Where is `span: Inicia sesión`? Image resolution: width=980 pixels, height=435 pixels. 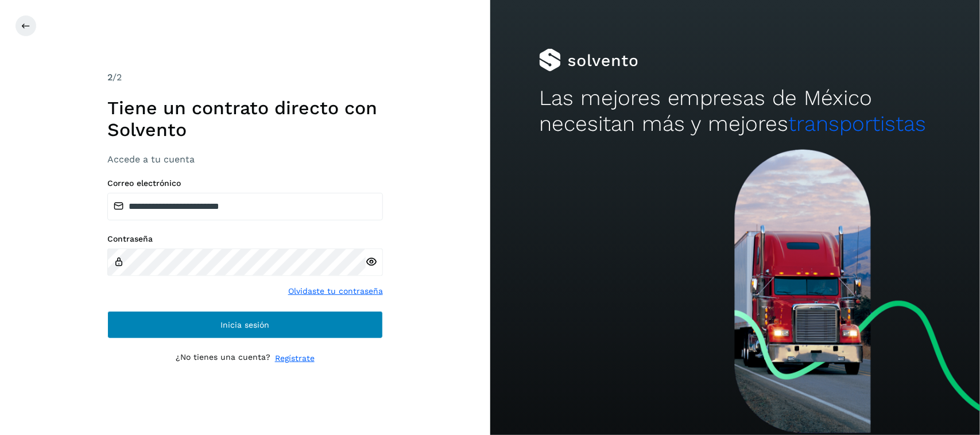
span: Inicia sesión is located at coordinates (245, 325).